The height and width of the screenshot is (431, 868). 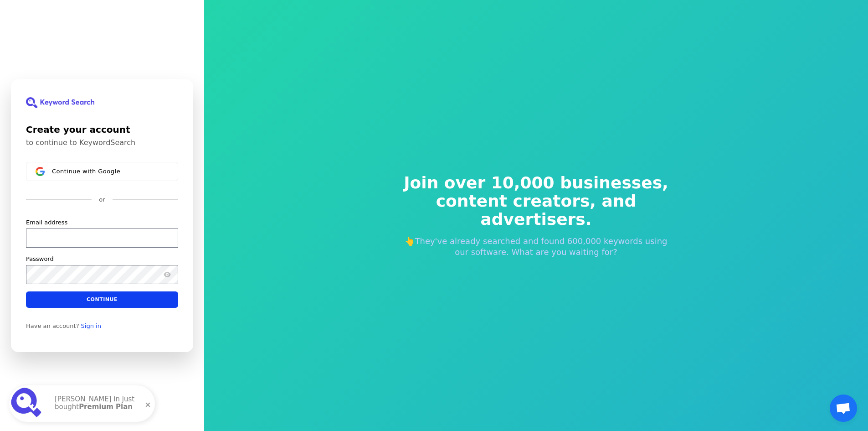 I want to click on p: or, so click(x=102, y=200).